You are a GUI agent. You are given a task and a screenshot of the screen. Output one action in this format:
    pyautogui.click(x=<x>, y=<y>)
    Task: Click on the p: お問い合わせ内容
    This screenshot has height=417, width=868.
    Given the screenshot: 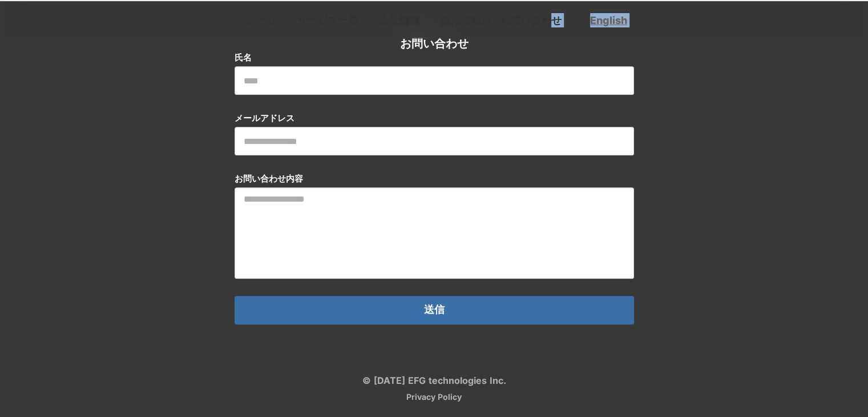 What is the action you would take?
    pyautogui.click(x=269, y=178)
    